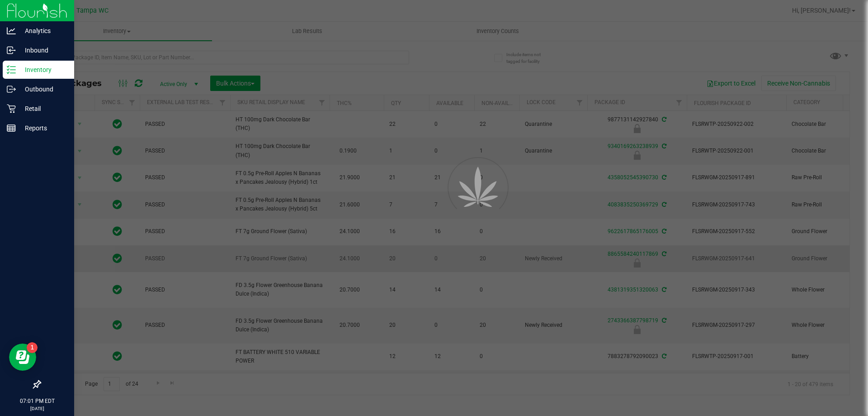 The image size is (868, 416). I want to click on p: Inbound, so click(43, 50).